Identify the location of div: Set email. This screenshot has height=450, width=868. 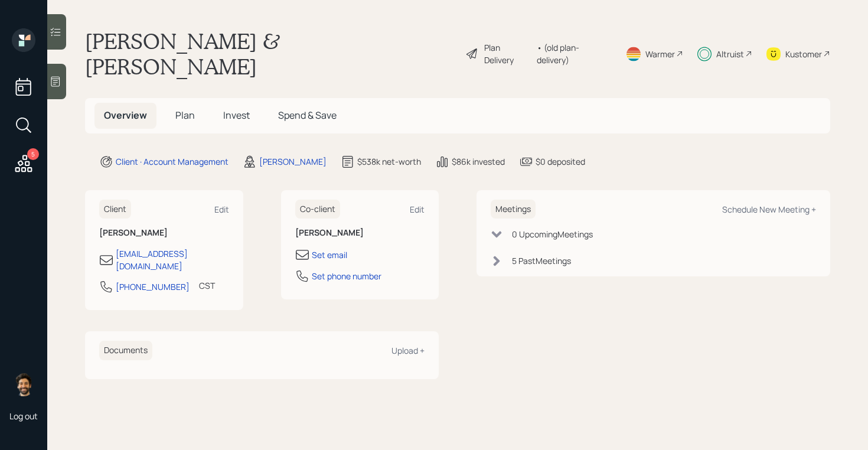
(329, 254).